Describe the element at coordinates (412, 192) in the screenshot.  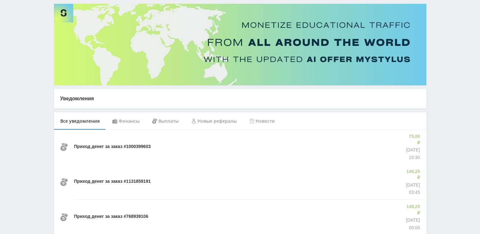
I see `p: 03:45` at that location.